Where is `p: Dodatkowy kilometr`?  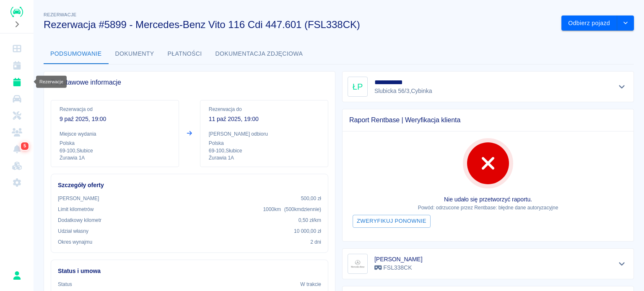 p: Dodatkowy kilometr is located at coordinates (80, 221).